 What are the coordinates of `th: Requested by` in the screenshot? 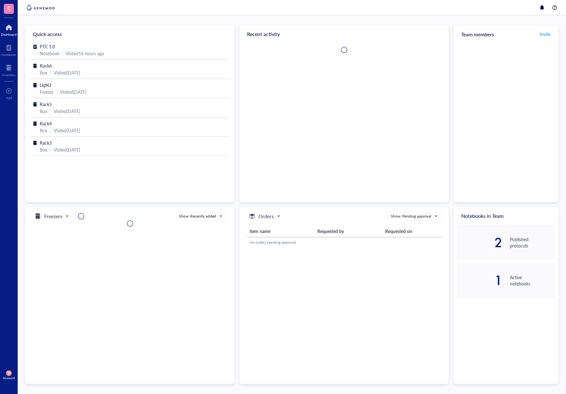 It's located at (349, 231).